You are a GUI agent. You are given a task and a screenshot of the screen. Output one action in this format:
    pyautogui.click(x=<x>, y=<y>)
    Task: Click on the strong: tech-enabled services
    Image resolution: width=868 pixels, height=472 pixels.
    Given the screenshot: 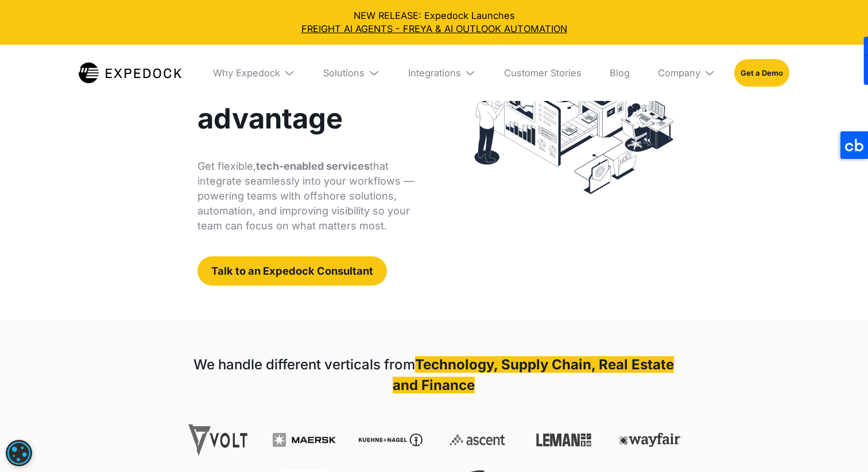 What is the action you would take?
    pyautogui.click(x=313, y=166)
    